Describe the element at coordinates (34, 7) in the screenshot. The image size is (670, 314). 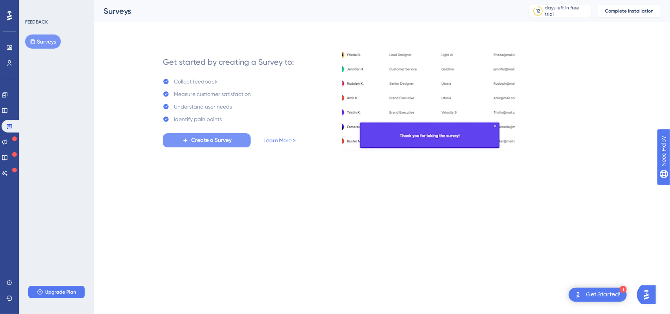
I see `span: Need Help?` at that location.